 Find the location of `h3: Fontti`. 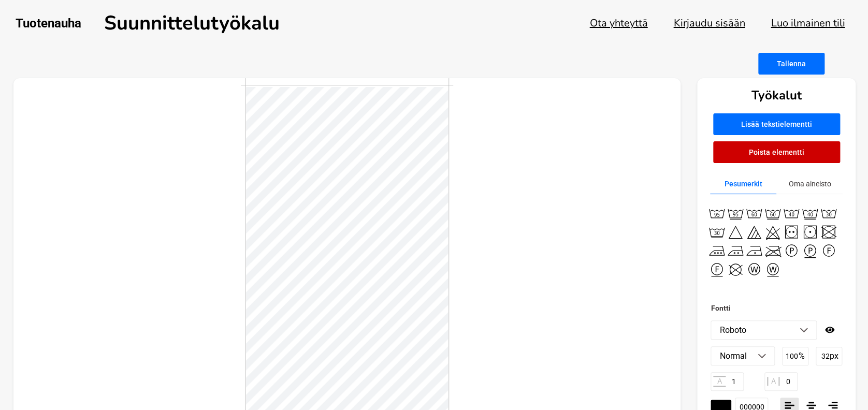

h3: Fontti is located at coordinates (776, 308).